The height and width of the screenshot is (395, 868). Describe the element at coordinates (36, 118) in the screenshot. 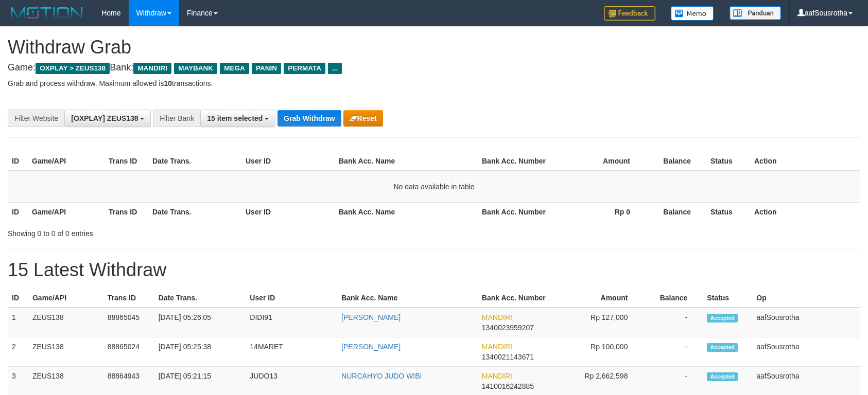

I see `div: Filter Website` at that location.